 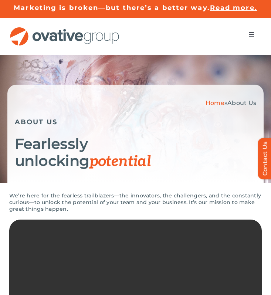 I want to click on span: Read more., so click(x=234, y=8).